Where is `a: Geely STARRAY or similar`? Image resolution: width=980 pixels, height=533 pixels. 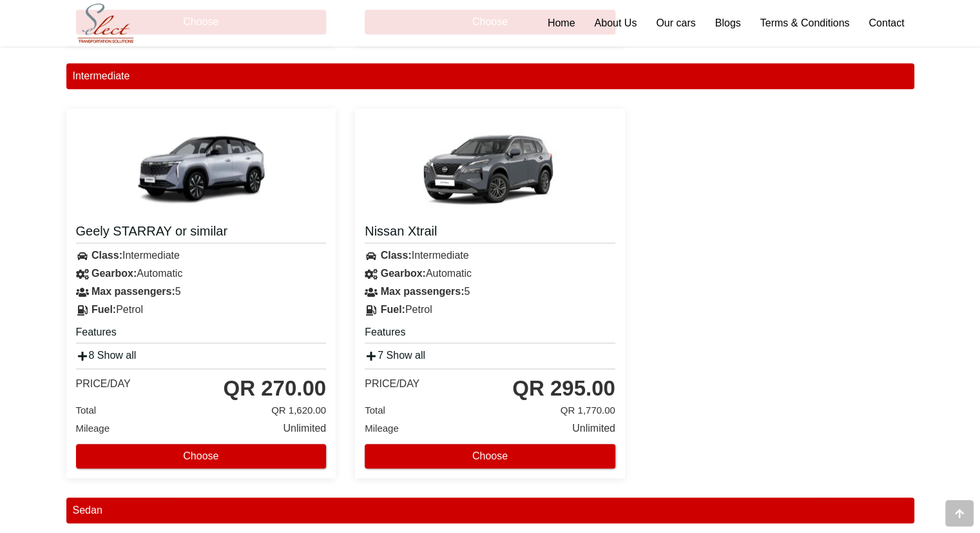 a: Geely STARRAY or similar is located at coordinates (201, 233).